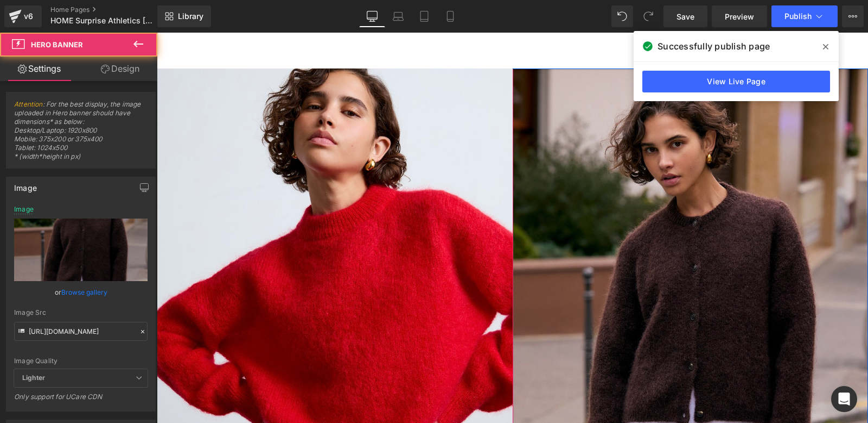 The image size is (868, 423). I want to click on span: Save, so click(685, 16).